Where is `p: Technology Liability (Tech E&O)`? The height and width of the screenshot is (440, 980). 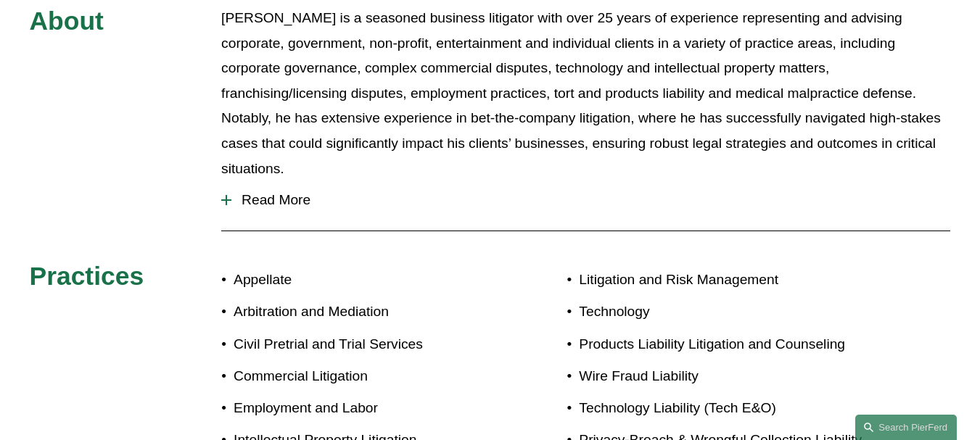 p: Technology Liability (Tech E&O) is located at coordinates (726, 409).